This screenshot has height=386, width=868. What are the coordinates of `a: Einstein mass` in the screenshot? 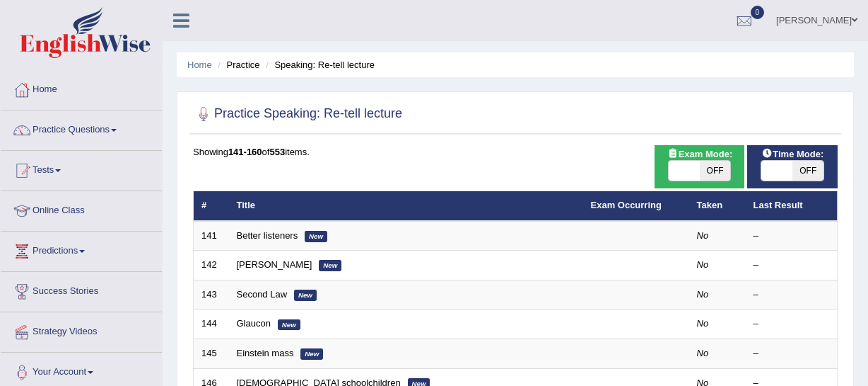 It's located at (265, 352).